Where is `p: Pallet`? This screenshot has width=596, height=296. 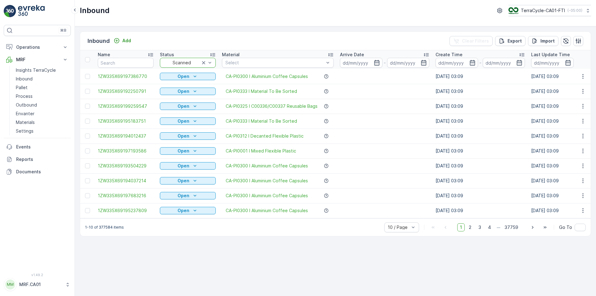
p: Pallet is located at coordinates (22, 88).